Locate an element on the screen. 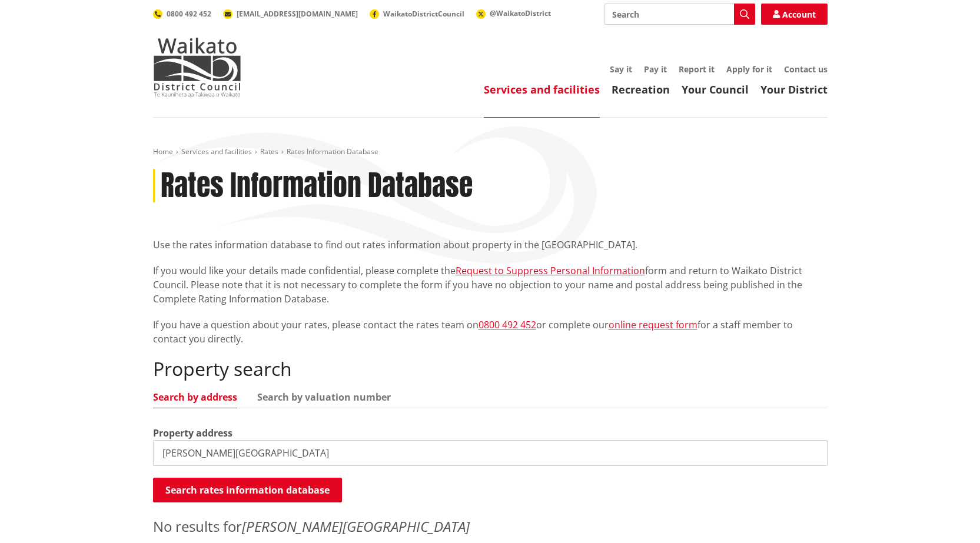 Image resolution: width=980 pixels, height=543 pixels. a: Your District is located at coordinates (794, 89).